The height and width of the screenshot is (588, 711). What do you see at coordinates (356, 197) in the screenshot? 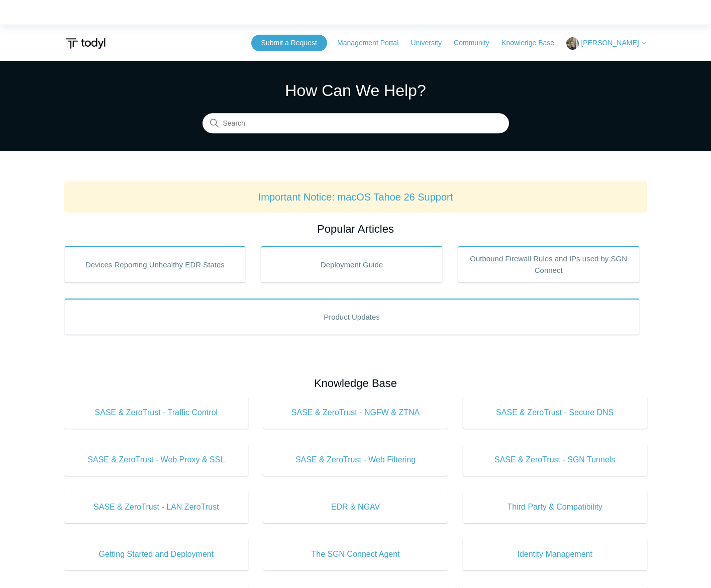
I see `a: Important Notice: macOS Tahoe 26 Support` at bounding box center [356, 197].